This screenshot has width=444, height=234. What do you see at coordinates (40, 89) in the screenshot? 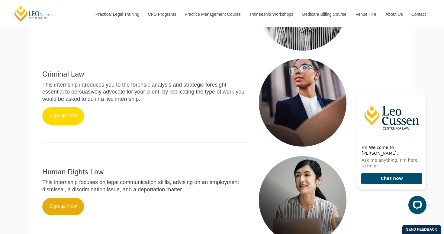
I see `button: Chat now` at bounding box center [40, 89].